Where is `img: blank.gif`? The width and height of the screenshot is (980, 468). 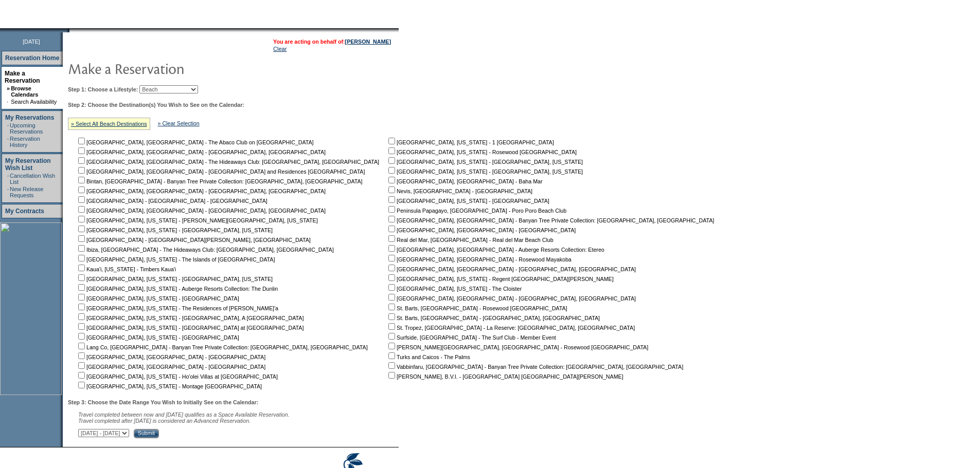
img: blank.gif is located at coordinates (70, 31).